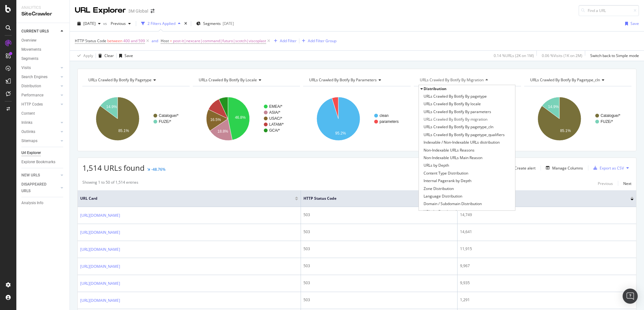 Image resolution: width=644 pixels, height=310 pixels. Describe the element at coordinates (448, 181) in the screenshot. I see `span: Internal Pagerank by Depth` at that location.